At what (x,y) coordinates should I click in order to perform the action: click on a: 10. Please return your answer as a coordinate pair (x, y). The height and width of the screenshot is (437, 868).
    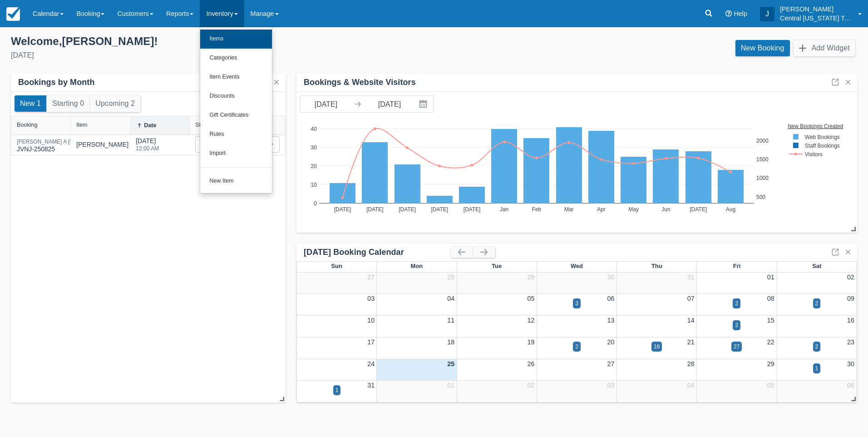
    Looking at the image, I should click on (371, 320).